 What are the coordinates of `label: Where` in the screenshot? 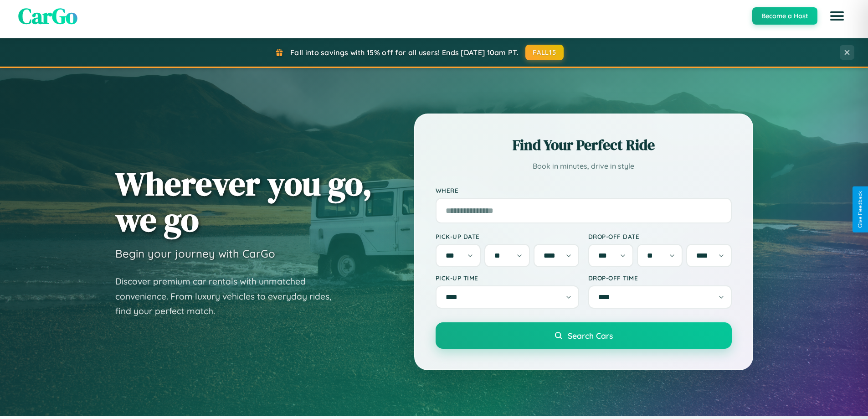 It's located at (584, 190).